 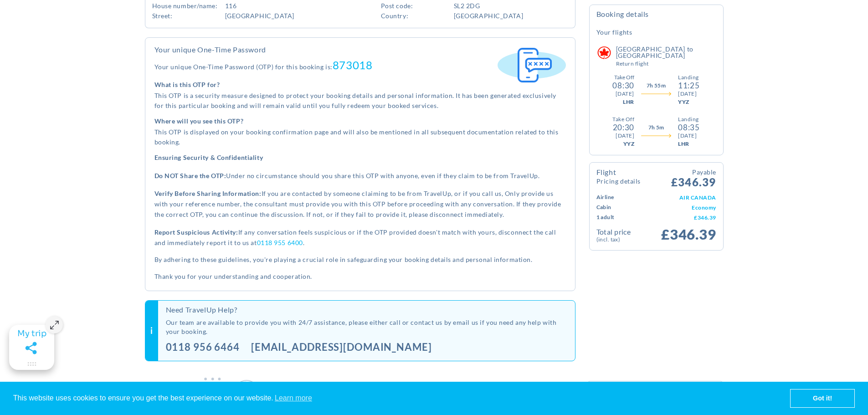 I want to click on h5: Where will you see this OTP?, so click(x=360, y=121).